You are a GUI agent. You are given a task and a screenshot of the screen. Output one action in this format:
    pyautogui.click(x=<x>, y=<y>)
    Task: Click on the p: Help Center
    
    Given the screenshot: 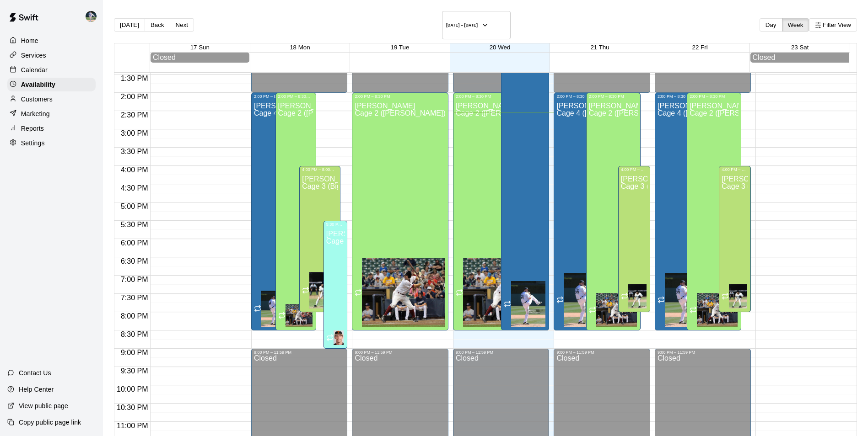 What is the action you would take?
    pyautogui.click(x=36, y=390)
    